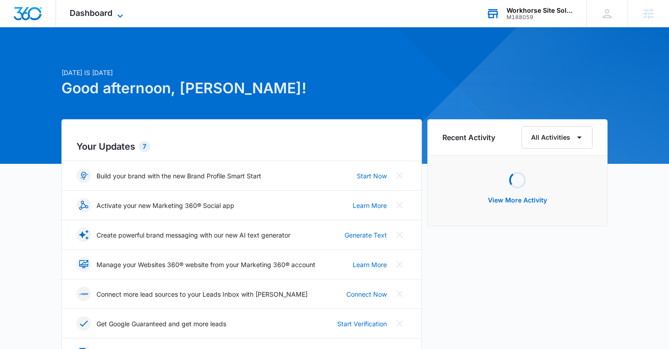 The image size is (669, 349). Describe the element at coordinates (206, 265) in the screenshot. I see `p: Manage your Websites 360® website from your Marketing 360® account` at that location.